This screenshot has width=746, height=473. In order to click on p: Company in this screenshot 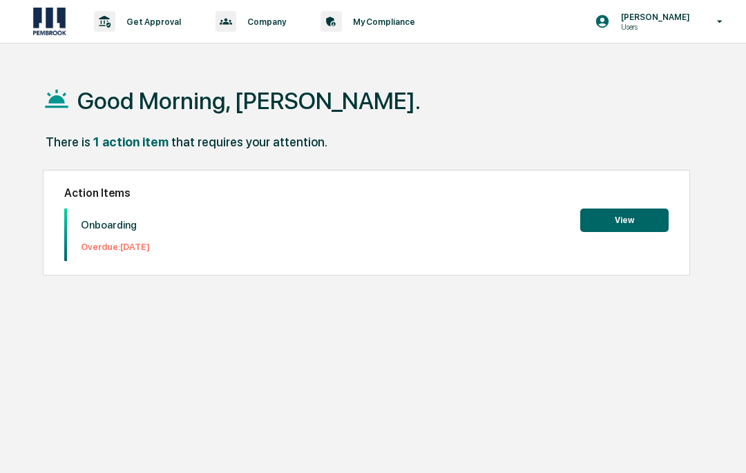, I will do `click(264, 21)`.